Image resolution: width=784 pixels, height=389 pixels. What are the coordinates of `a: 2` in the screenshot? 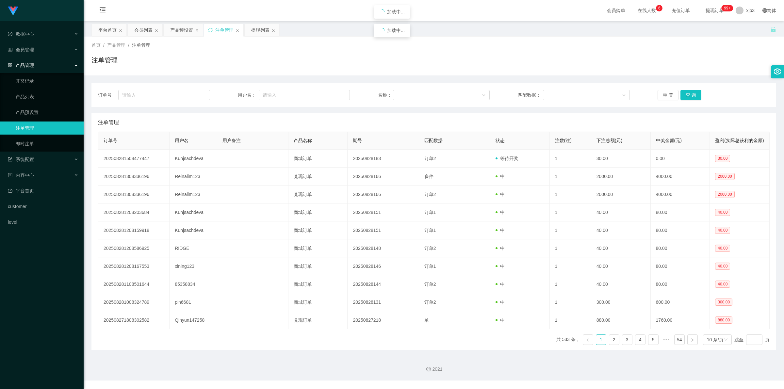 It's located at (615, 340).